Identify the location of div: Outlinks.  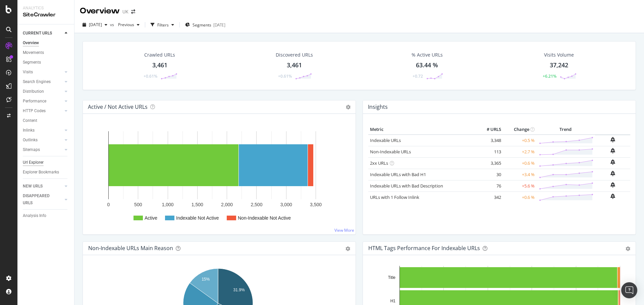
(30, 140).